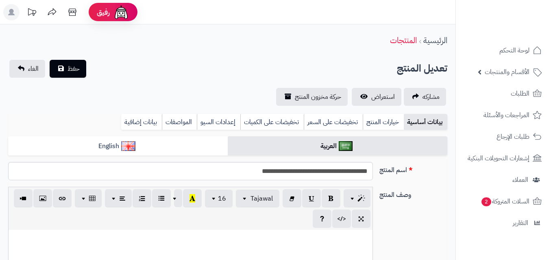  I want to click on button: حفظ, so click(68, 69).